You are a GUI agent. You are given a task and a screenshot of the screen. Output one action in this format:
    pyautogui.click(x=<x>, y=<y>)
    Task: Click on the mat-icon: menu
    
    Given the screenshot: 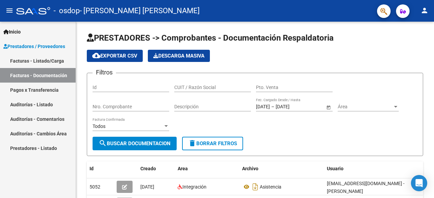 What is the action you would take?
    pyautogui.click(x=9, y=11)
    